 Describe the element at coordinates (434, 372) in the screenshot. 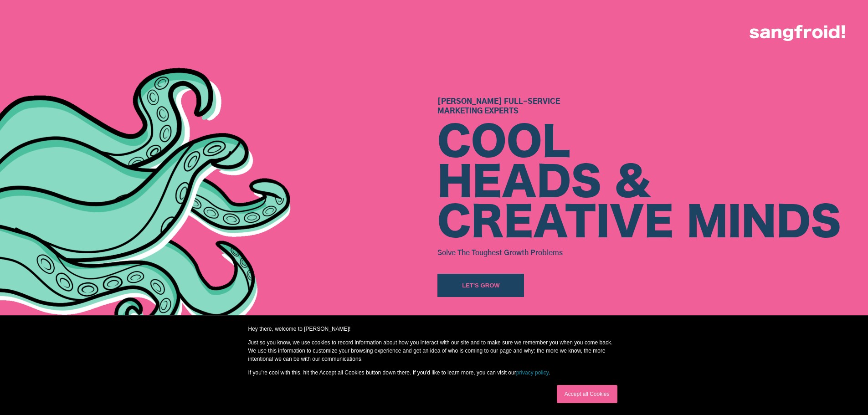

I see `p: If you're cool with this, hit the Accept all Cookies button down there. If you'd like to learn mo...` at that location.